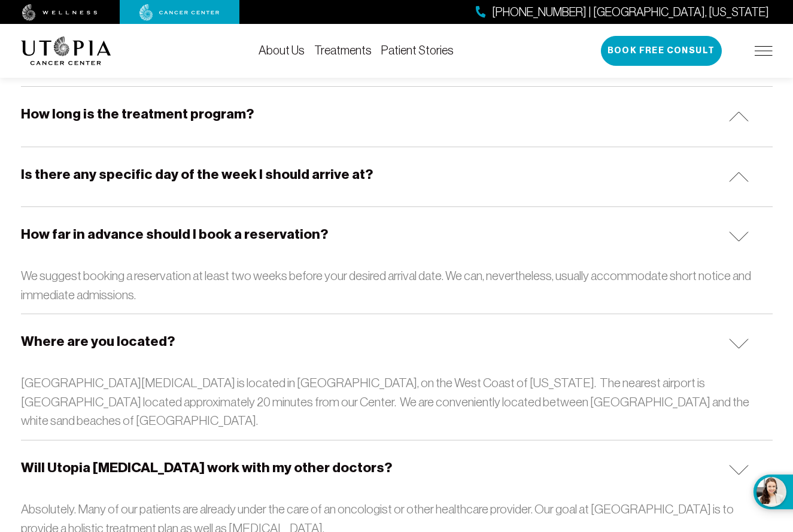 The width and height of the screenshot is (793, 532). I want to click on h5: Where are you located?, so click(97, 341).